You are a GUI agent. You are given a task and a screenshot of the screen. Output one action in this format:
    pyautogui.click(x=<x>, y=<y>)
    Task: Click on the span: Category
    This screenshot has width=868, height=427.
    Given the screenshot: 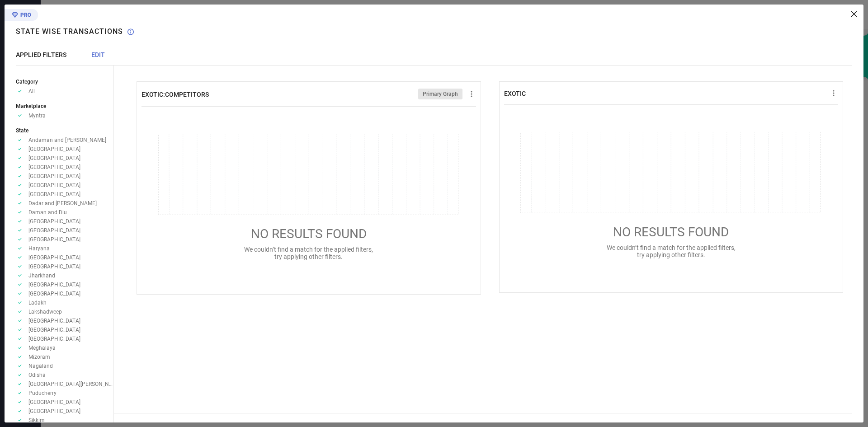 What is the action you would take?
    pyautogui.click(x=27, y=82)
    